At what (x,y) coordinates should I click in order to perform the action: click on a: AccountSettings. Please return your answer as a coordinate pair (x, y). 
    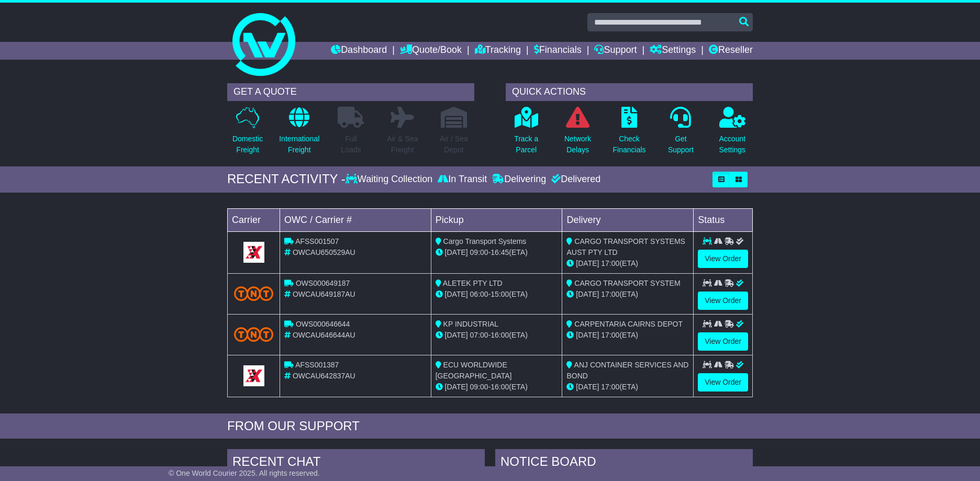
    Looking at the image, I should click on (732, 134).